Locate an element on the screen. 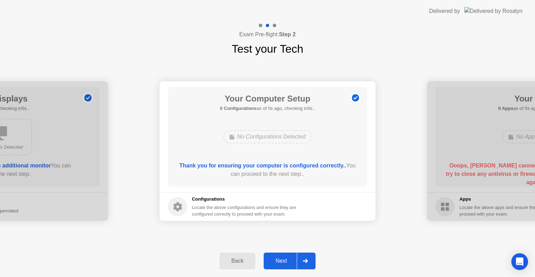 Image resolution: width=535 pixels, height=277 pixels. div: No Configurations Detected is located at coordinates (268, 137).